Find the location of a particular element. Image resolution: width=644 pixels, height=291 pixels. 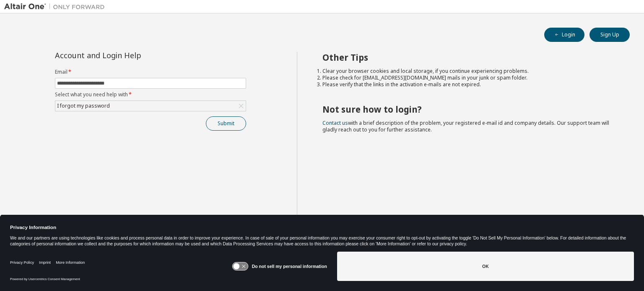

button: Submit is located at coordinates (226, 124).